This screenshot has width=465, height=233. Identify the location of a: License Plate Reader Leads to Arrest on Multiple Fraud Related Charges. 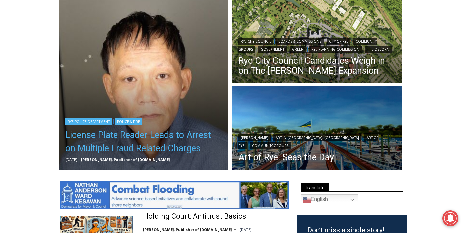
(144, 141).